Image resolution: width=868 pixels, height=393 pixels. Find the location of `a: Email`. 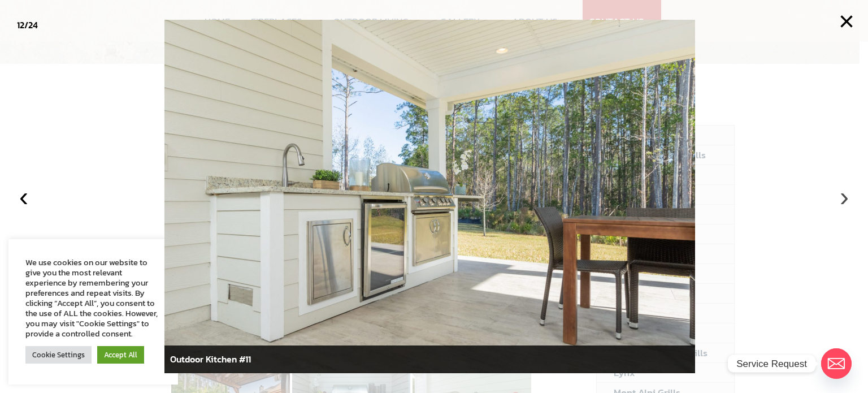

a: Email is located at coordinates (837, 364).